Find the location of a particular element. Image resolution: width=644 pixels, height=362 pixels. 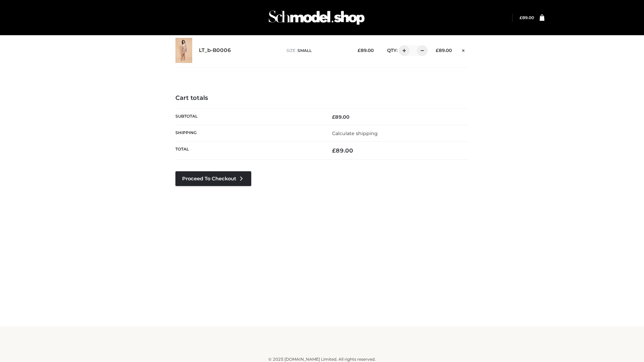

p: size : is located at coordinates (316, 51).